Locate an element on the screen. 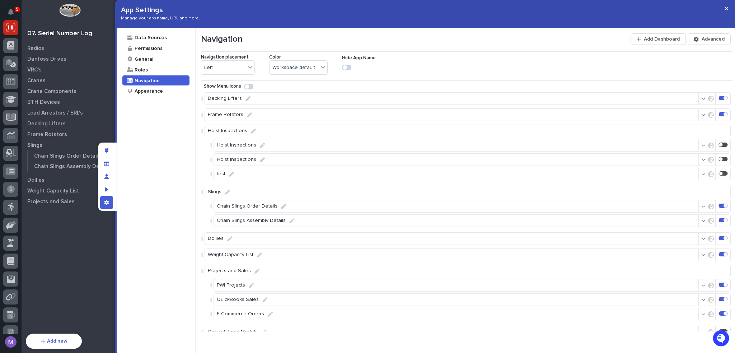  p: test is located at coordinates (221, 174).